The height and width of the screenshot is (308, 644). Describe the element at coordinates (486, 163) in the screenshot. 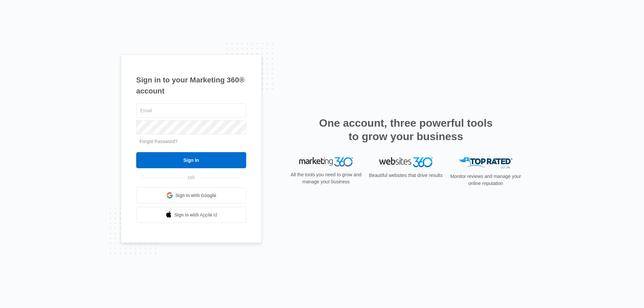

I see `img: Top Rated Local` at that location.